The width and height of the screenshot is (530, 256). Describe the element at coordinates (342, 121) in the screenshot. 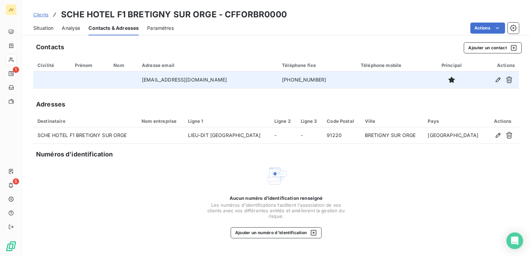

I see `div: Code Postal` at that location.